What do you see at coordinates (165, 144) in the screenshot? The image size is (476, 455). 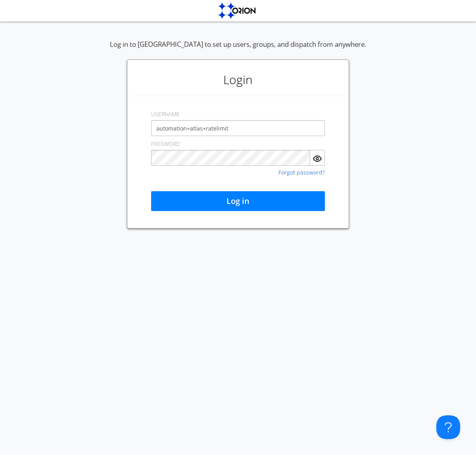 I see `label: PASSWORD` at bounding box center [165, 144].